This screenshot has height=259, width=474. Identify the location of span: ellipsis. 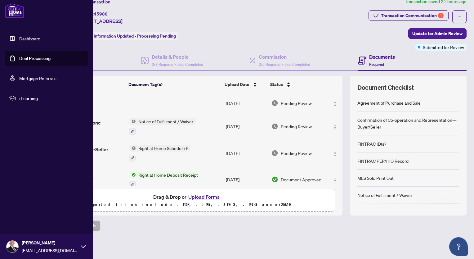
(460, 17).